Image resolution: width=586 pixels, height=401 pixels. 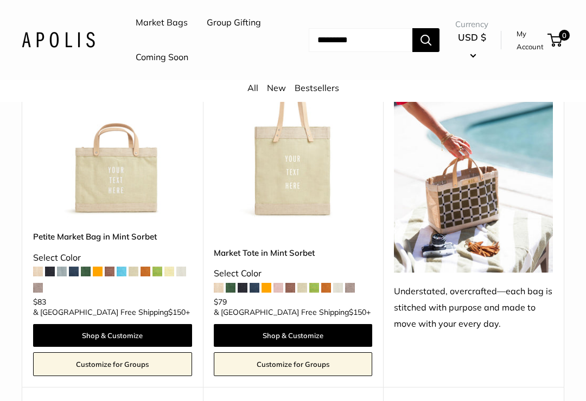 I want to click on a: All, so click(x=253, y=88).